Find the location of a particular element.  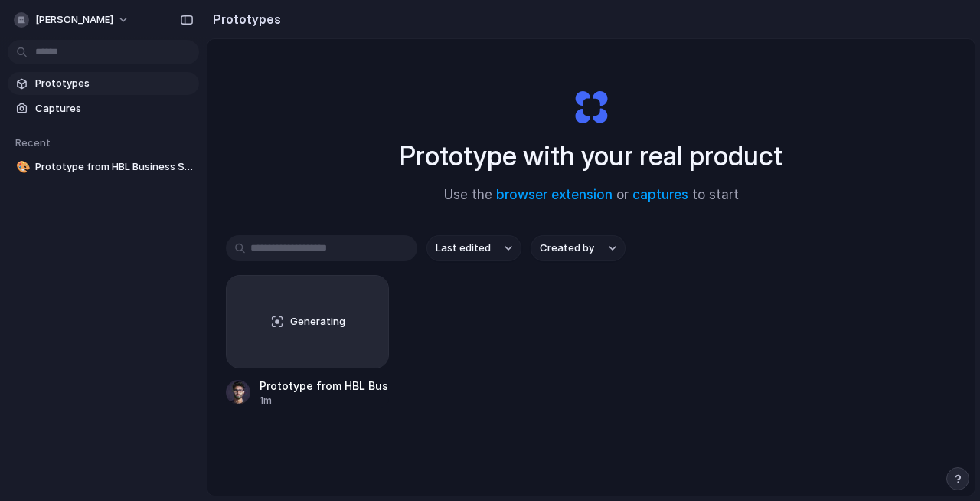

span: Prototypes is located at coordinates (115, 83).